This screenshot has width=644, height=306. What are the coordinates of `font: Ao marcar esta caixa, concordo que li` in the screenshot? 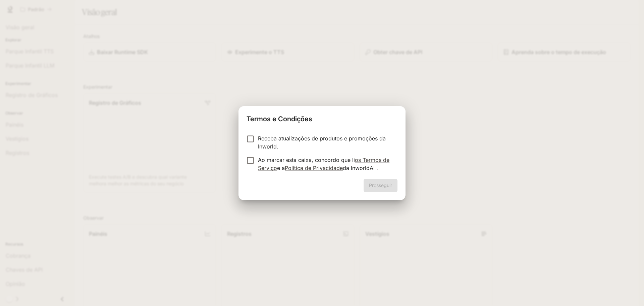 It's located at (306, 160).